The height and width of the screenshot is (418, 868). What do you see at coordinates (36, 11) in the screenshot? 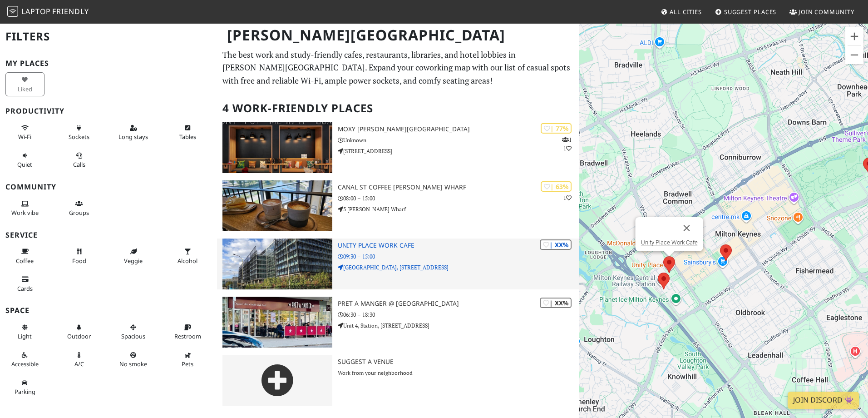
I see `span: Laptop` at bounding box center [36, 11].